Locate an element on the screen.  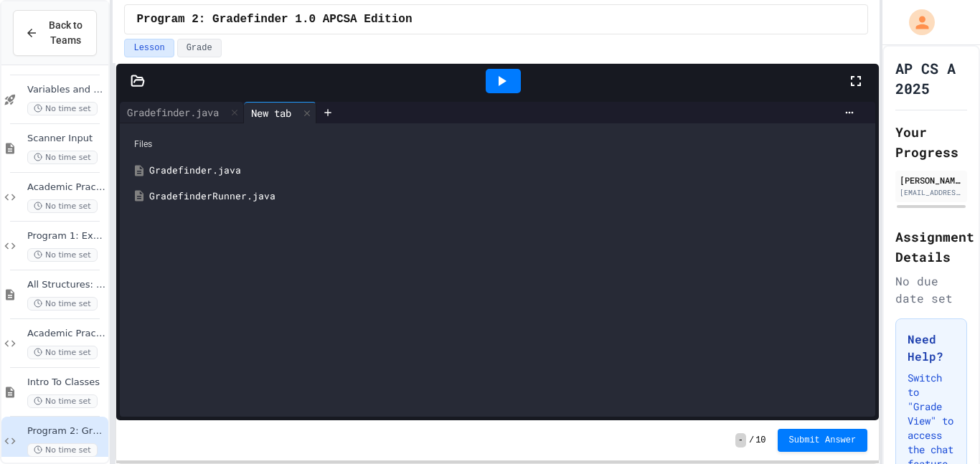
button: Back to Teams is located at coordinates (54, 33).